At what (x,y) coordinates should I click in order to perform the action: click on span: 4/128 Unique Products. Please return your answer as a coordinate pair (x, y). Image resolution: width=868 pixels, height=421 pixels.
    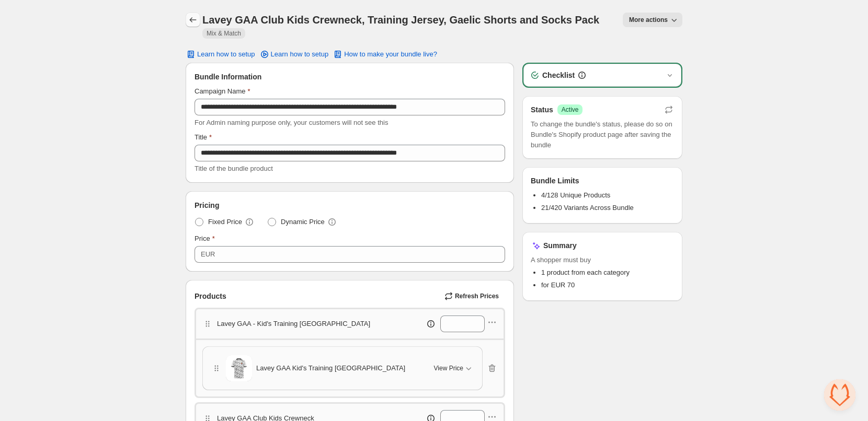
    Looking at the image, I should click on (576, 195).